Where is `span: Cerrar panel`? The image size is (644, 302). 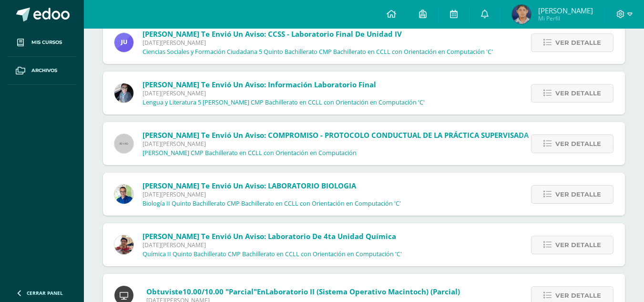
span: Cerrar panel is located at coordinates (45, 293).